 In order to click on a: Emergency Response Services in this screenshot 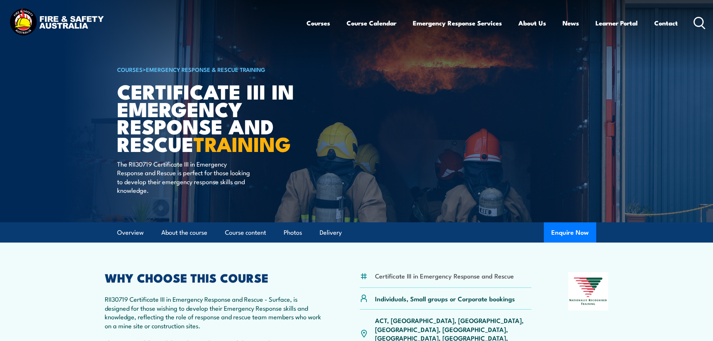, I will do `click(458, 23)`.